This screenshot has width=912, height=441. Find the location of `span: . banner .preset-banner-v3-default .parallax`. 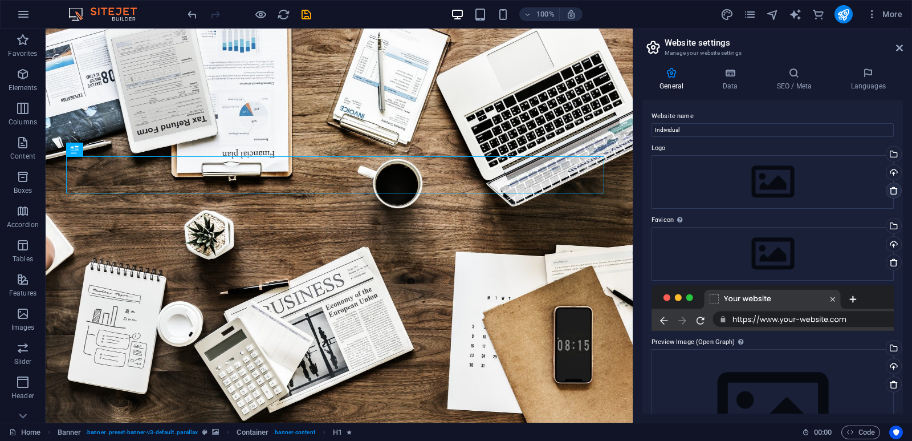

span: . banner .preset-banner-v3-default .parallax is located at coordinates (141, 432).